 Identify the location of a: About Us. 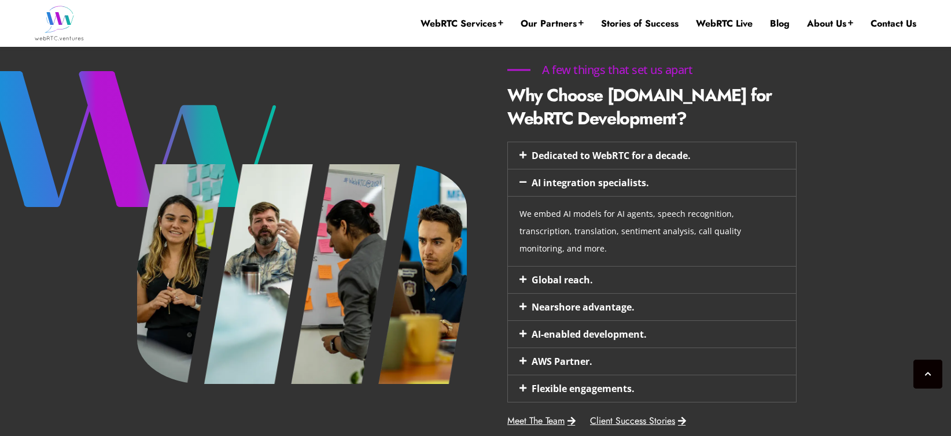
(830, 24).